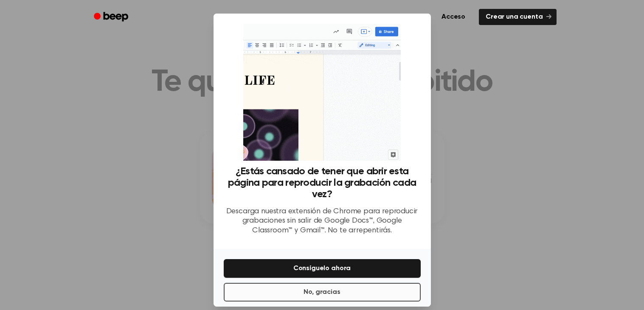 The width and height of the screenshot is (644, 310). I want to click on a: Crear una cuenta, so click(518, 17).